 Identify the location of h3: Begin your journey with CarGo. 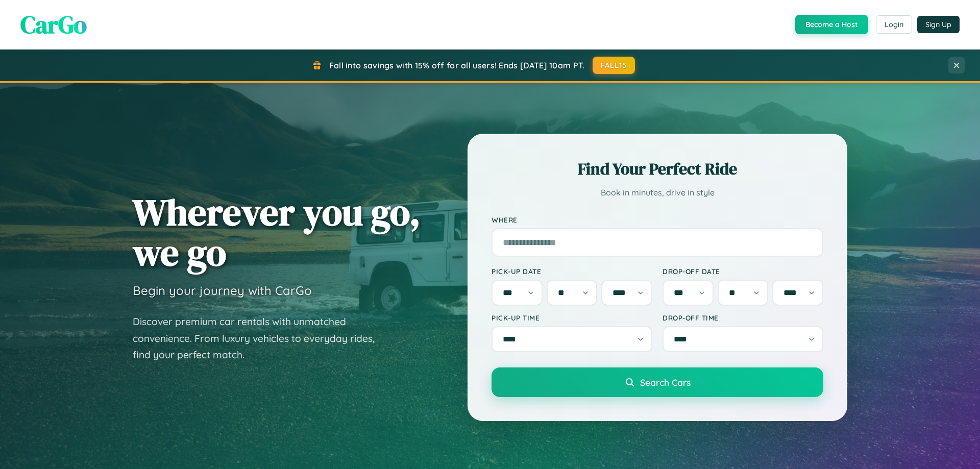
(222, 290).